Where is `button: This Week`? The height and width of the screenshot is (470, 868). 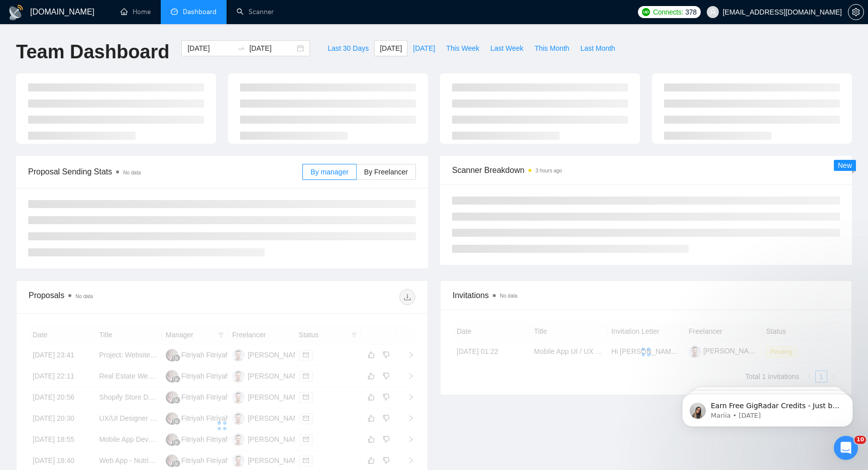
button: This Week is located at coordinates (463, 48).